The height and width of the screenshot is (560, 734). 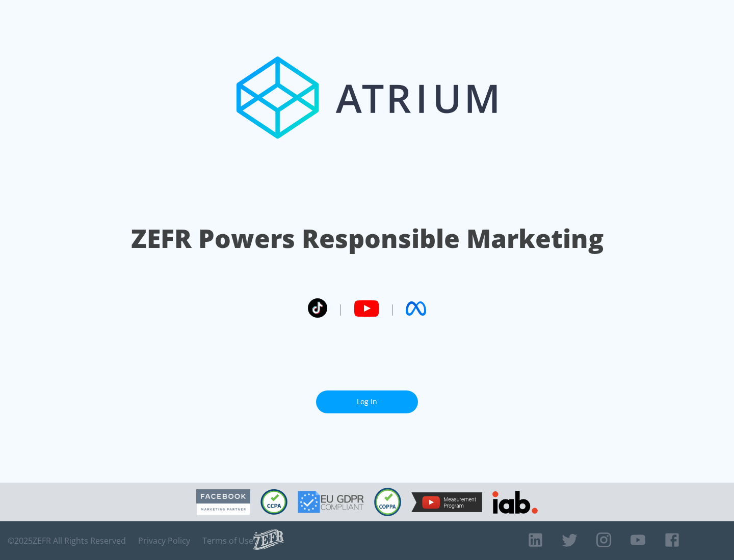 I want to click on img: YouTube Measurement Program, so click(x=447, y=502).